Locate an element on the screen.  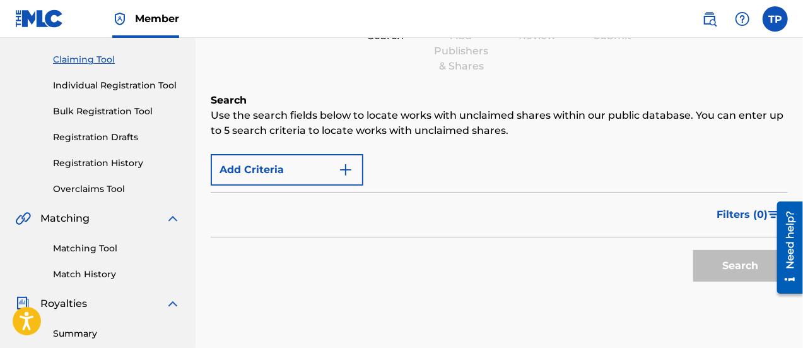
a: Match History is located at coordinates (117, 274).